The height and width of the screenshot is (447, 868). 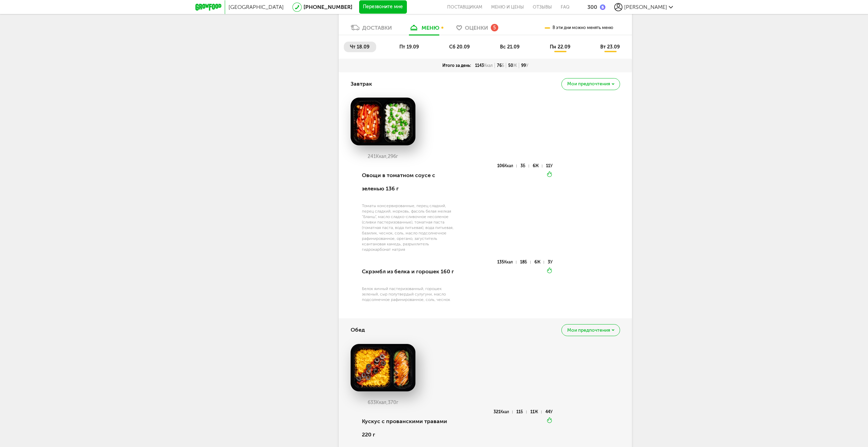 I want to click on div: 5, so click(x=494, y=28).